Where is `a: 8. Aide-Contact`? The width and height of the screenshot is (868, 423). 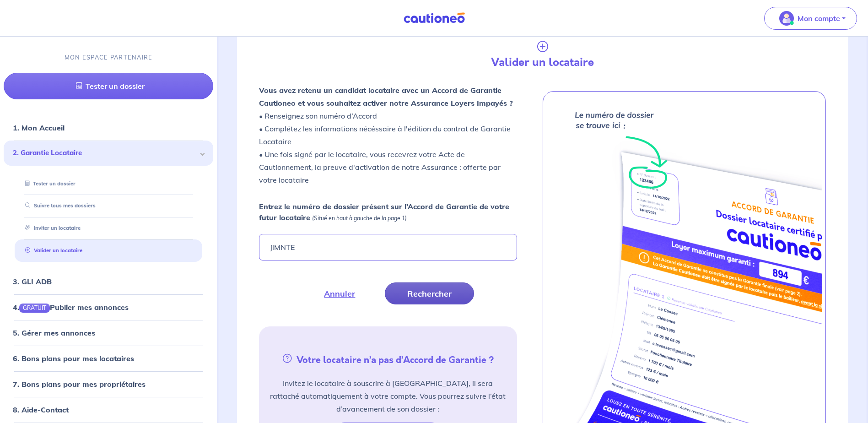
a: 8. Aide-Contact is located at coordinates (41, 410).